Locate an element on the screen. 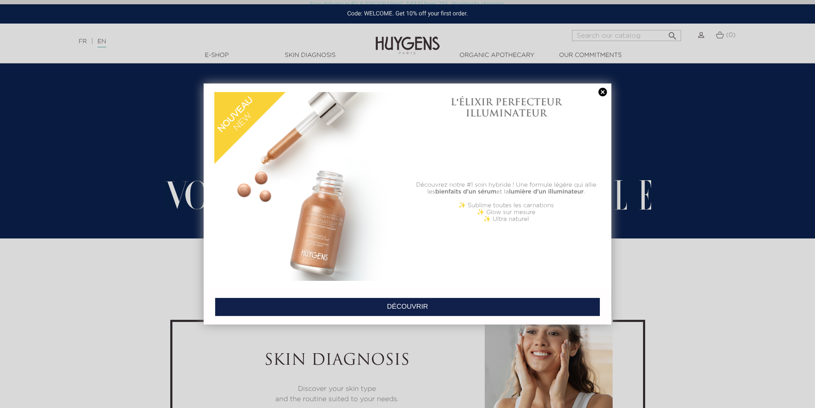 The height and width of the screenshot is (408, 815). p: Découvrez notre #1 soin hybride ! Une formule légère qui allie les et la . is located at coordinates (506, 188).